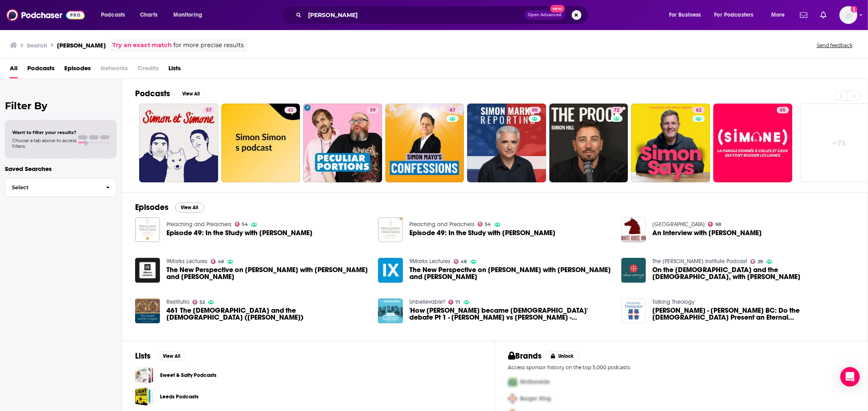 This screenshot has height=411, width=868. Describe the element at coordinates (244, 224) in the screenshot. I see `span: 54` at that location.